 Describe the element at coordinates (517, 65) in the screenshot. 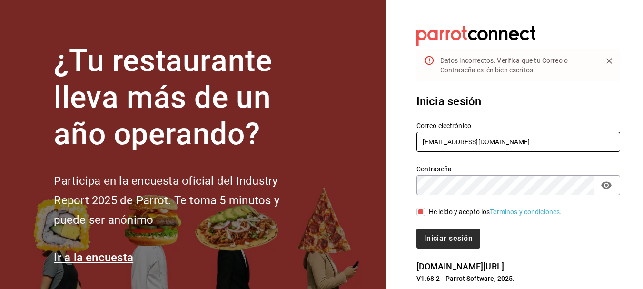

I see `div: Datos incorrectos. Verifica que tu Correo o Contraseña estén bien escritos.` at that location.